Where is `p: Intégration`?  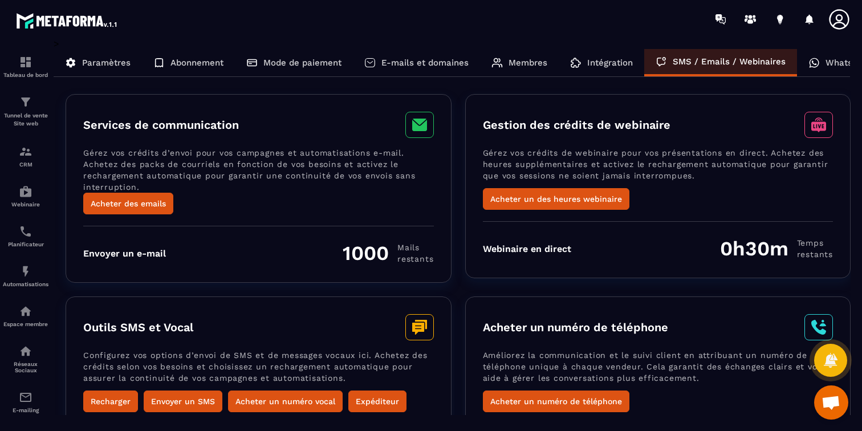
p: Intégration is located at coordinates (610, 63).